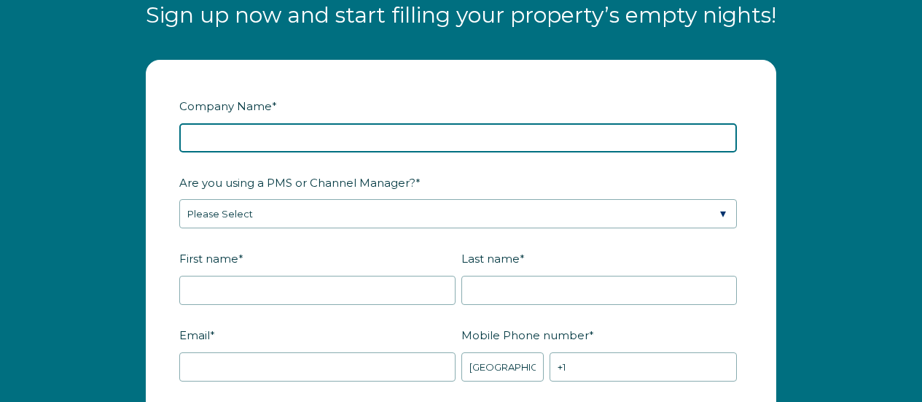 This screenshot has height=402, width=922. What do you see at coordinates (525, 334) in the screenshot?
I see `span: Mobile Phone number` at bounding box center [525, 334].